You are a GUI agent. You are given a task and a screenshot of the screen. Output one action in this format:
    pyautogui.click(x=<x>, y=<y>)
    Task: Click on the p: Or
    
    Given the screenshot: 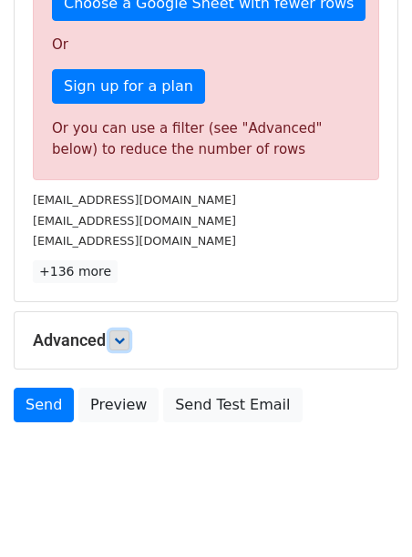 What is the action you would take?
    pyautogui.click(x=206, y=45)
    